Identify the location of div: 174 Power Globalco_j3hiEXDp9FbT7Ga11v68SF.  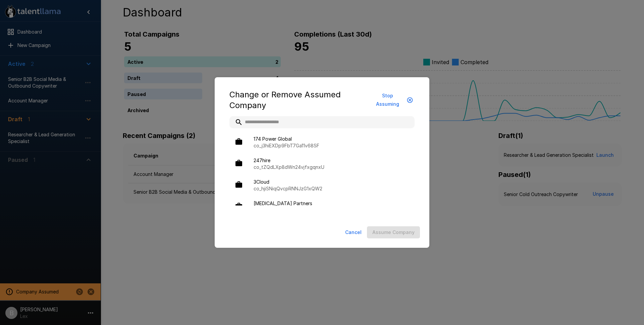
(322, 142).